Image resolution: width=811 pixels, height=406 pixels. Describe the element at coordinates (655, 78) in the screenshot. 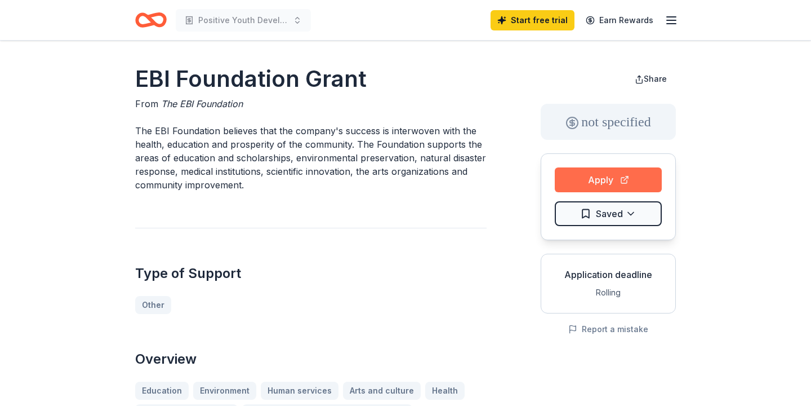

I see `span: Share` at that location.